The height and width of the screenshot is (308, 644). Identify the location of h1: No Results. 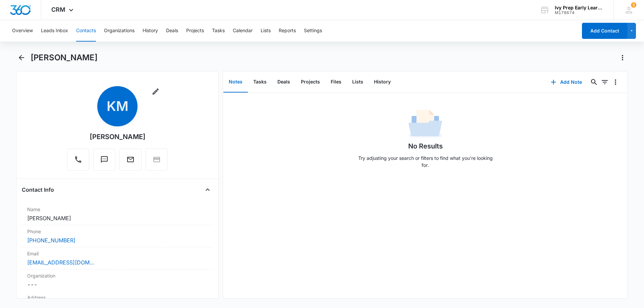
(425, 146).